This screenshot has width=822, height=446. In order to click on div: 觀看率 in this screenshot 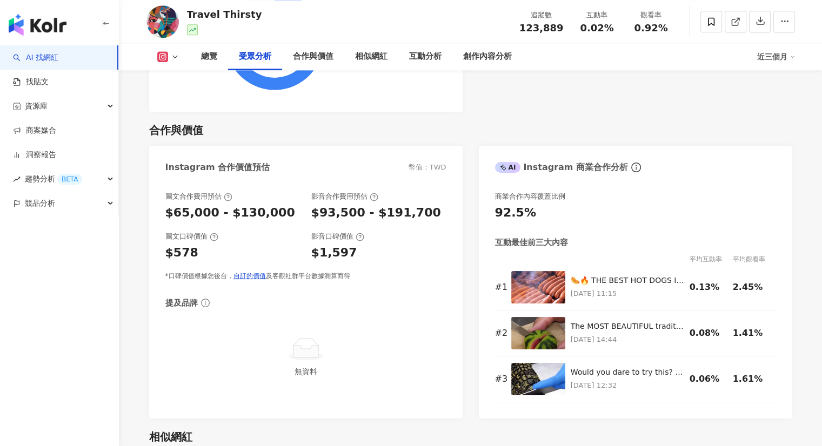, I will do `click(651, 15)`.